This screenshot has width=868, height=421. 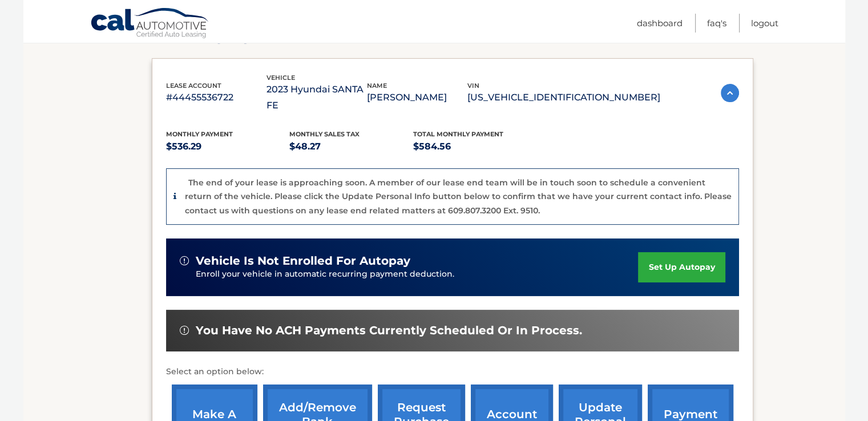 What do you see at coordinates (681, 267) in the screenshot?
I see `a: set up autopay` at bounding box center [681, 267].